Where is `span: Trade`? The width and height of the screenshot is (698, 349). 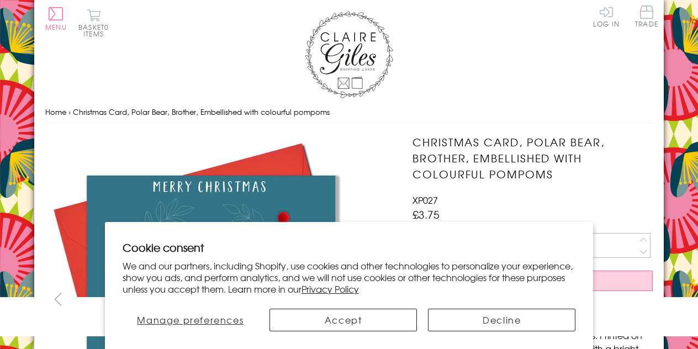 span: Trade is located at coordinates (647, 16).